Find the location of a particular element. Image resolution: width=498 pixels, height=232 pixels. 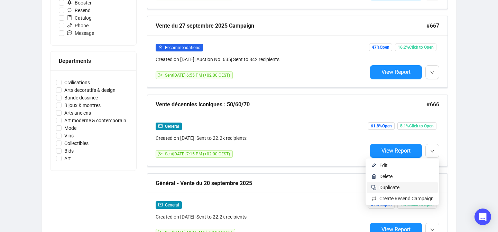

div: Général - Vente du 20 septembre 2025 is located at coordinates (291, 183).